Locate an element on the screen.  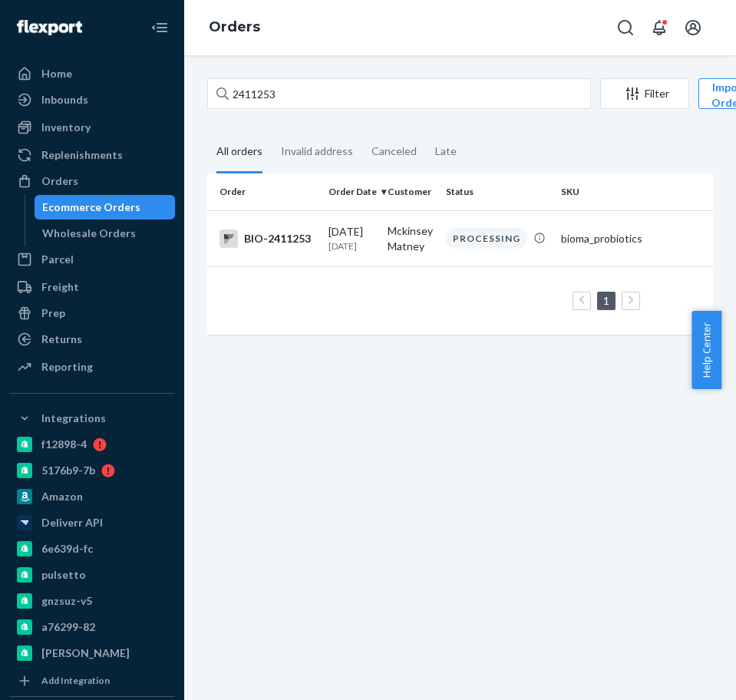
div: f12898-4 is located at coordinates (64, 444).